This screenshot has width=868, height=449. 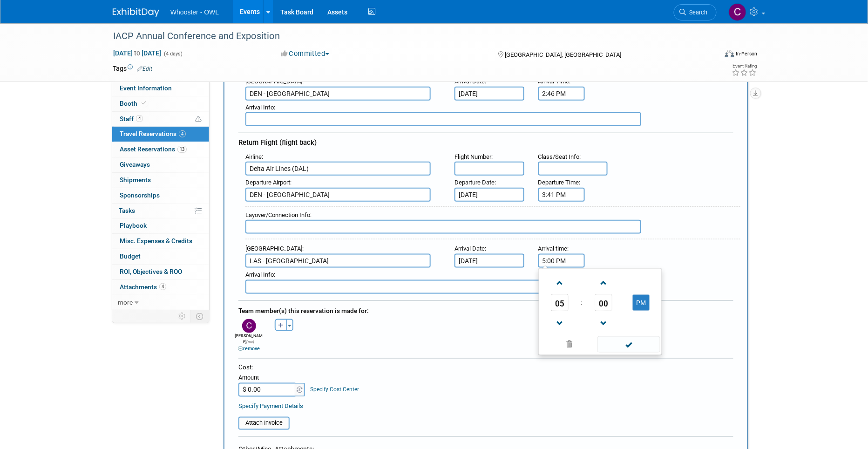 I want to click on span: Playbook, so click(x=134, y=225).